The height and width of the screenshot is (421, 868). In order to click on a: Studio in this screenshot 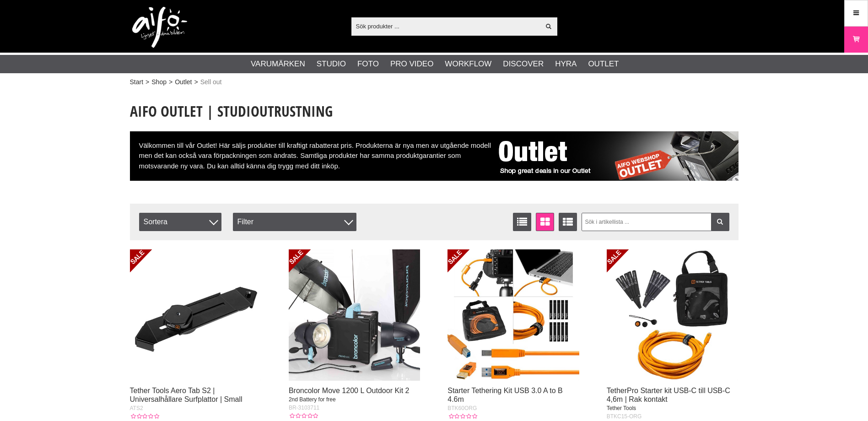, I will do `click(332, 64)`.